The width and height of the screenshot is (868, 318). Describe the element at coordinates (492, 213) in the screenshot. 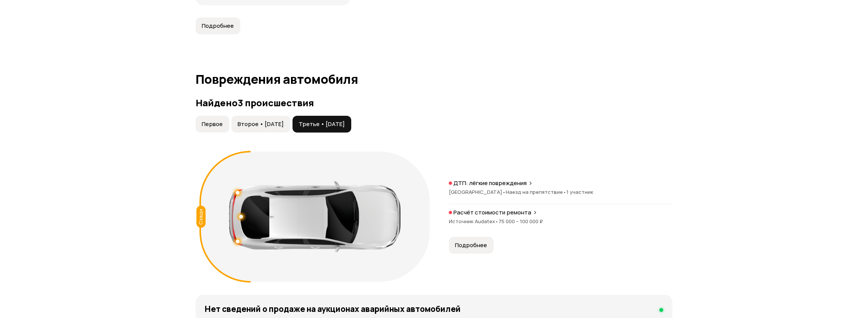

I see `p: Расчёт стоимости ремонта` at that location.